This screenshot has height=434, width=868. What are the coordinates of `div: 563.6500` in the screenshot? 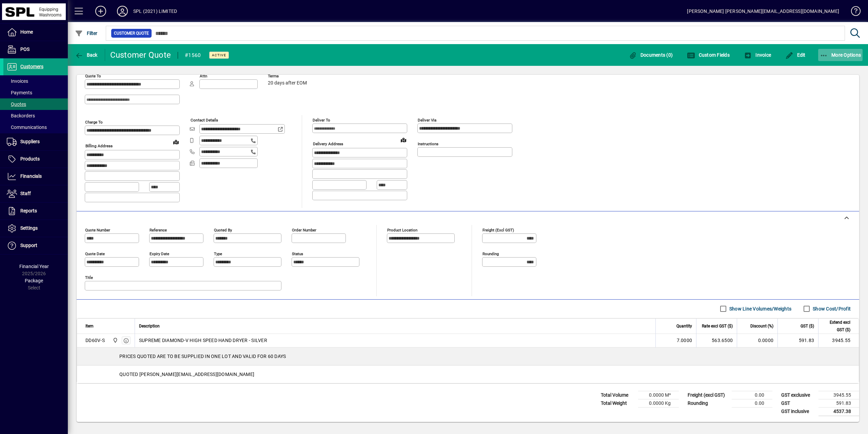 It's located at (717, 340).